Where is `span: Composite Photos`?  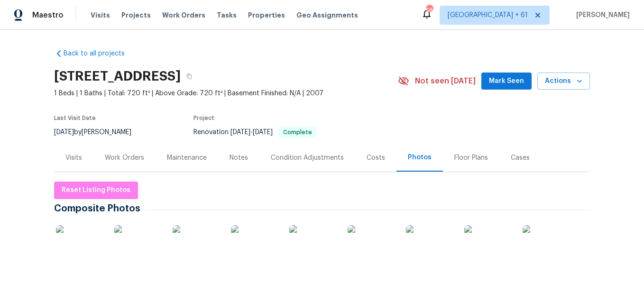
span: Composite Photos is located at coordinates (100, 209).